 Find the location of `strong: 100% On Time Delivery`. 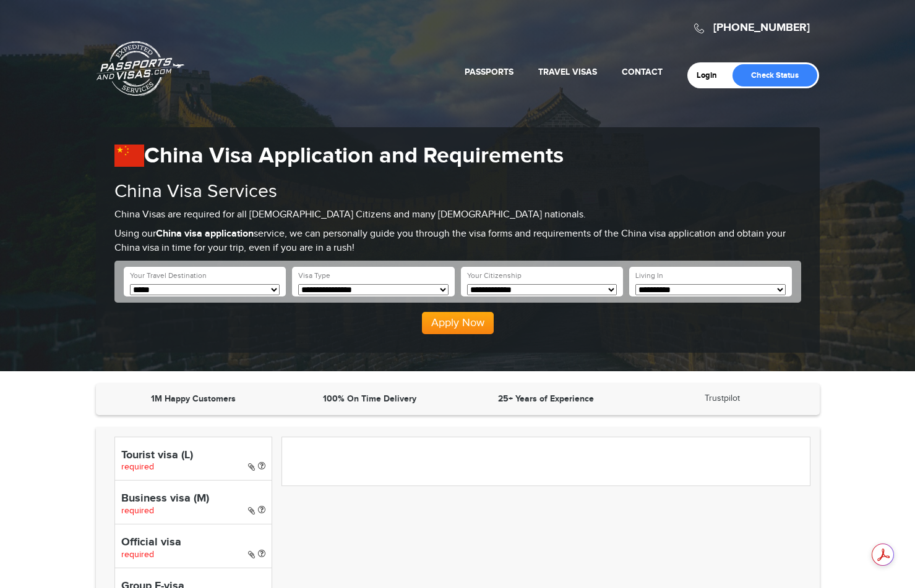

strong: 100% On Time Delivery is located at coordinates (369, 399).